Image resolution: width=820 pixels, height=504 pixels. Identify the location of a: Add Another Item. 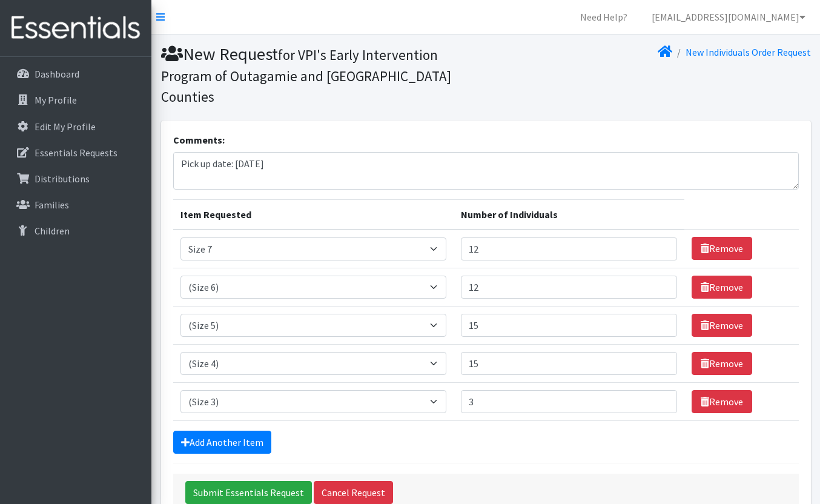
(222, 442).